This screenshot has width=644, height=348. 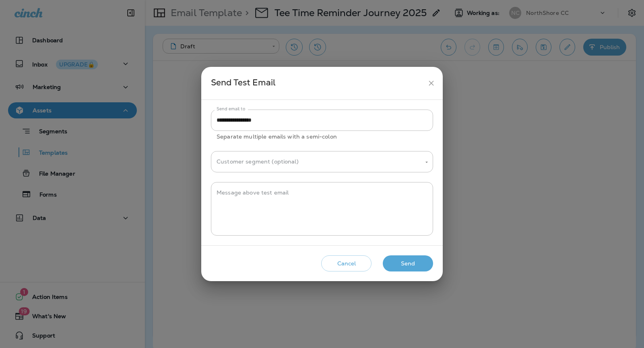 What do you see at coordinates (231, 109) in the screenshot?
I see `label: Send email to` at bounding box center [231, 109].